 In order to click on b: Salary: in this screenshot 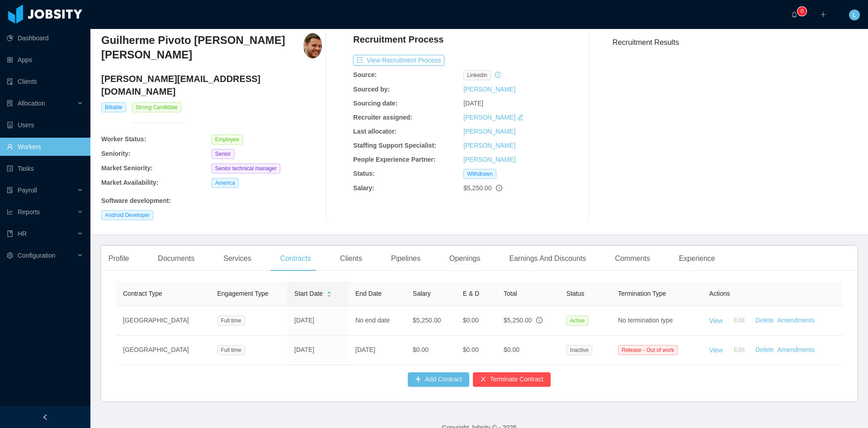, I will do `click(363, 188)`.